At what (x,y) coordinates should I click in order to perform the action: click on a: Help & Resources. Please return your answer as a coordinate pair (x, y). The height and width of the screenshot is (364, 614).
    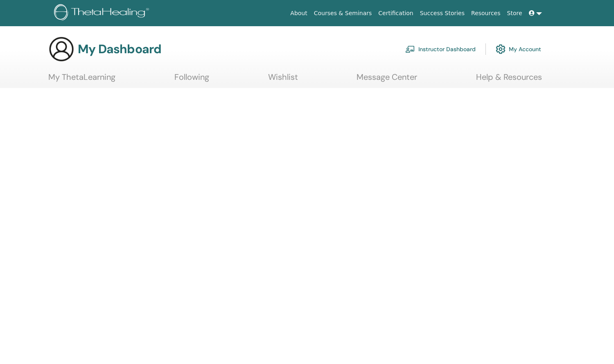
    Looking at the image, I should click on (509, 80).